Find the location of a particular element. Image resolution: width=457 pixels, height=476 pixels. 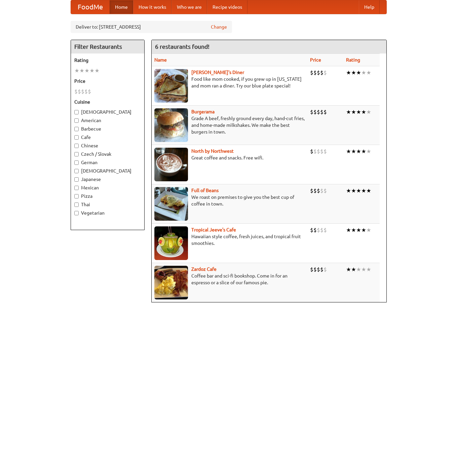

a: Help is located at coordinates (369, 7).